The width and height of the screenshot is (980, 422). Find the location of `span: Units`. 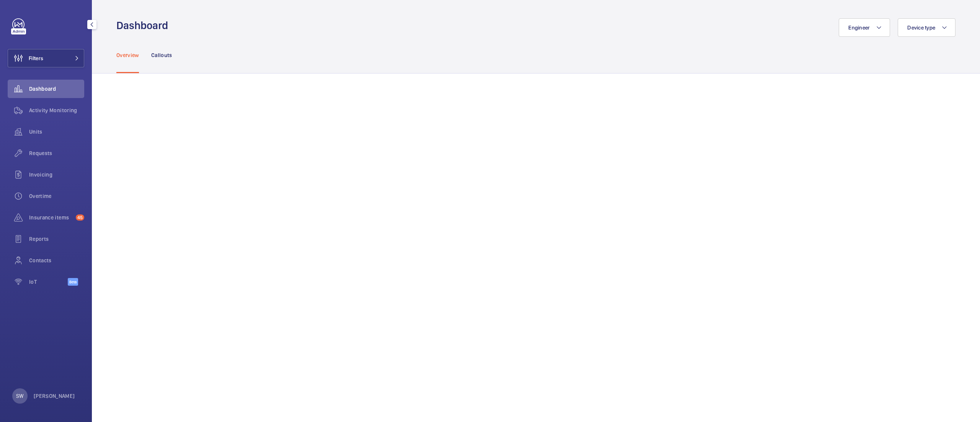

span: Units is located at coordinates (57, 132).